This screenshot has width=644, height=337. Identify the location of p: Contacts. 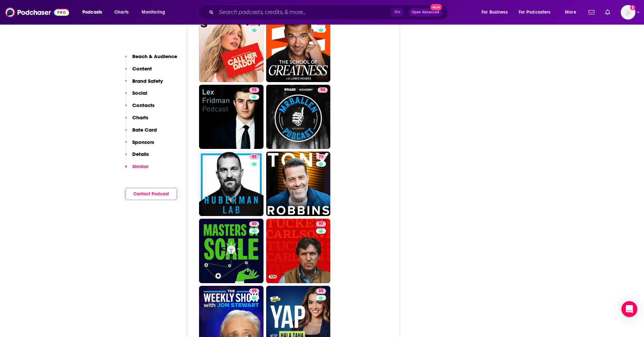
(143, 105).